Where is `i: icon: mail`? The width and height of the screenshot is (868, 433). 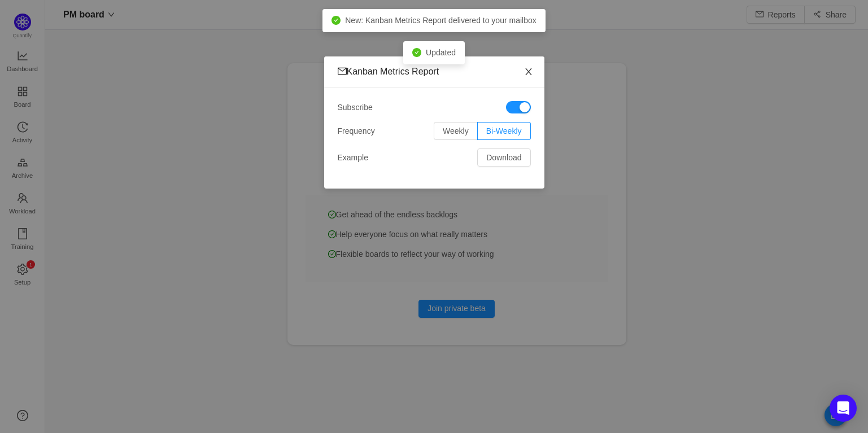 i: icon: mail is located at coordinates (342, 71).